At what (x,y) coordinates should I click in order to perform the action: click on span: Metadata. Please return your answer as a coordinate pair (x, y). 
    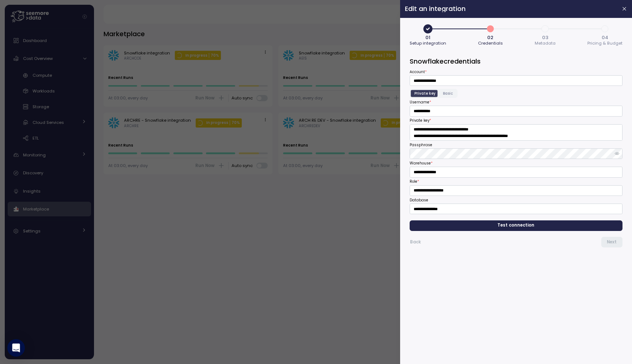
    Looking at the image, I should click on (545, 43).